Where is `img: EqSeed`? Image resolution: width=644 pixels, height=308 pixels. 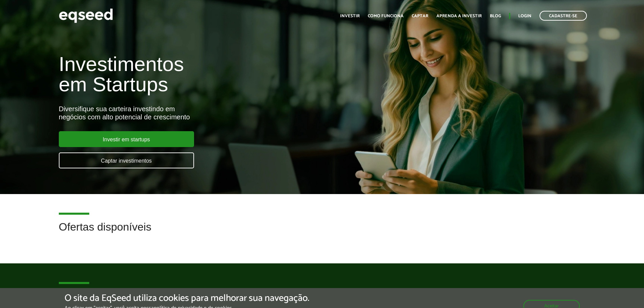 img: EqSeed is located at coordinates (86, 16).